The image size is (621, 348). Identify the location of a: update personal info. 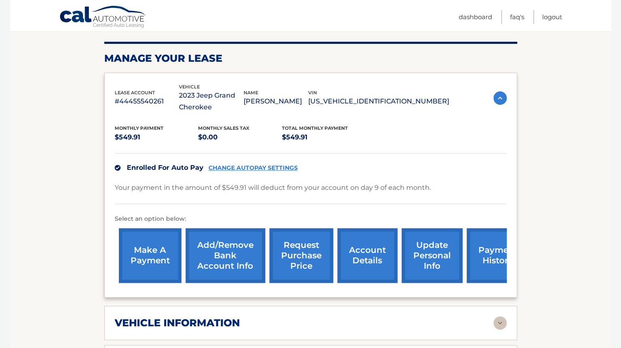
(432, 255).